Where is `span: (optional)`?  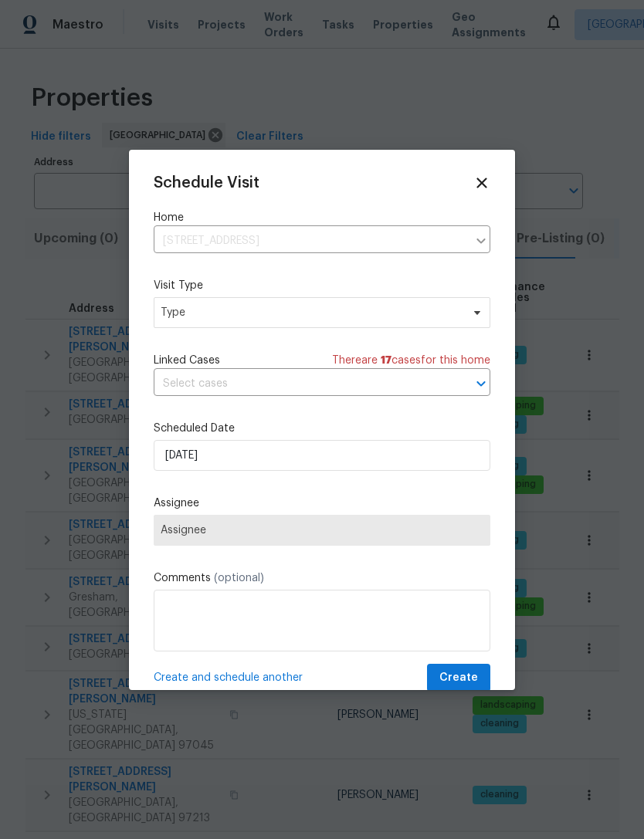
span: (optional) is located at coordinates (239, 578).